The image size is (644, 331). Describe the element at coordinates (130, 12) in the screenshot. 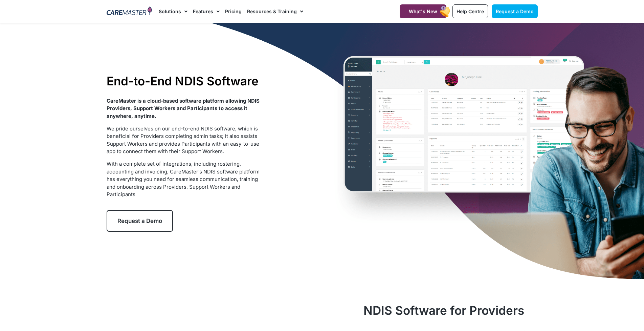

I see `img: CareMaster Logo` at that location.